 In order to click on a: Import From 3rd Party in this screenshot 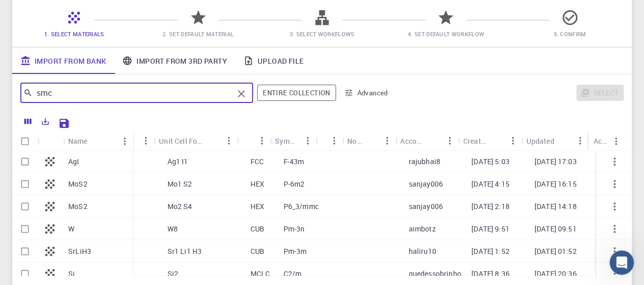, I will do `click(174, 60)`.